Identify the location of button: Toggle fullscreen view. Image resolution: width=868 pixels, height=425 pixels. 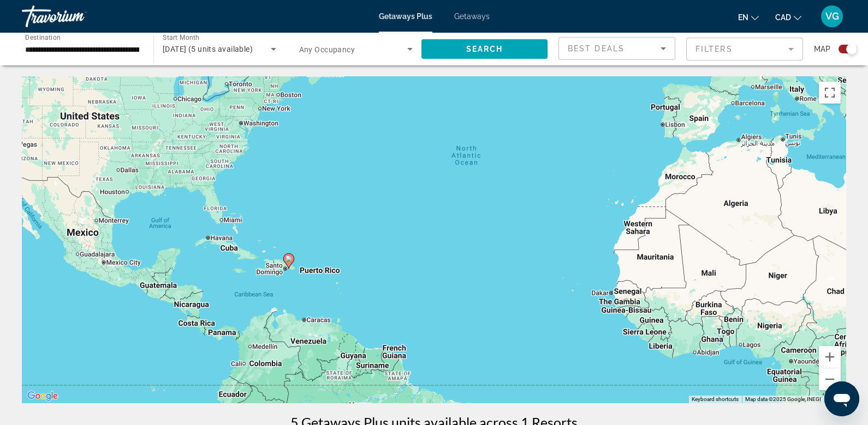
(829, 93).